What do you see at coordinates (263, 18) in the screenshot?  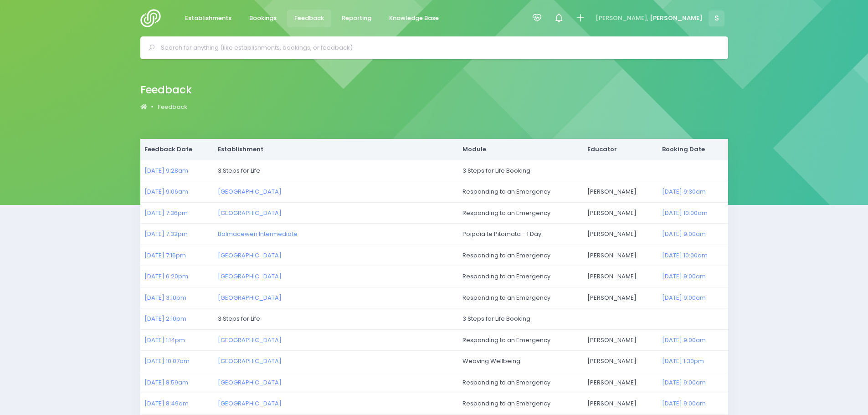 I see `a: Bookings` at bounding box center [263, 18].